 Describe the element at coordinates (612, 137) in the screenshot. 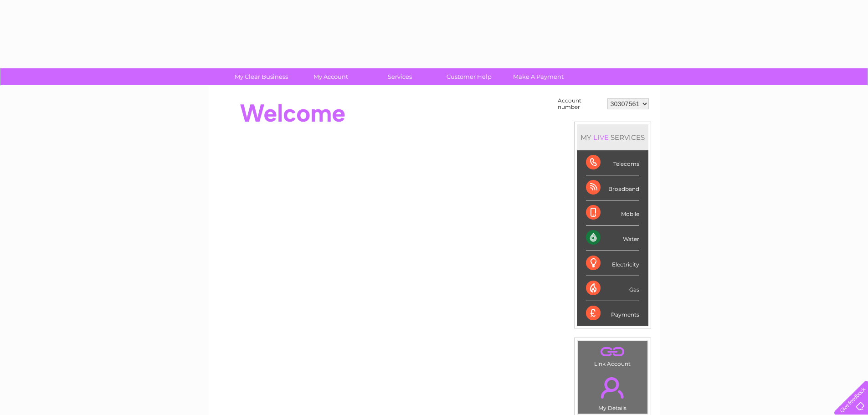

I see `div: MY SERVICES` at that location.